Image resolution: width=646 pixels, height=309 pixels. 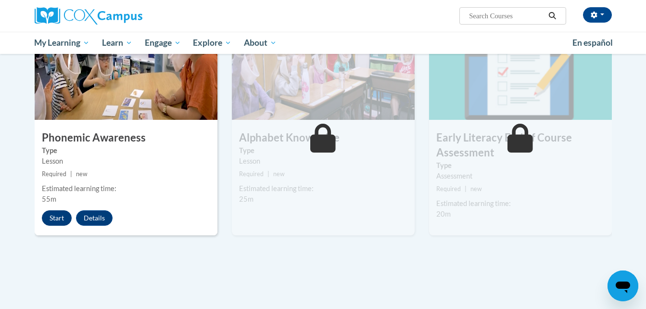 What do you see at coordinates (598, 15) in the screenshot?
I see `button: Account Settings` at bounding box center [598, 15].